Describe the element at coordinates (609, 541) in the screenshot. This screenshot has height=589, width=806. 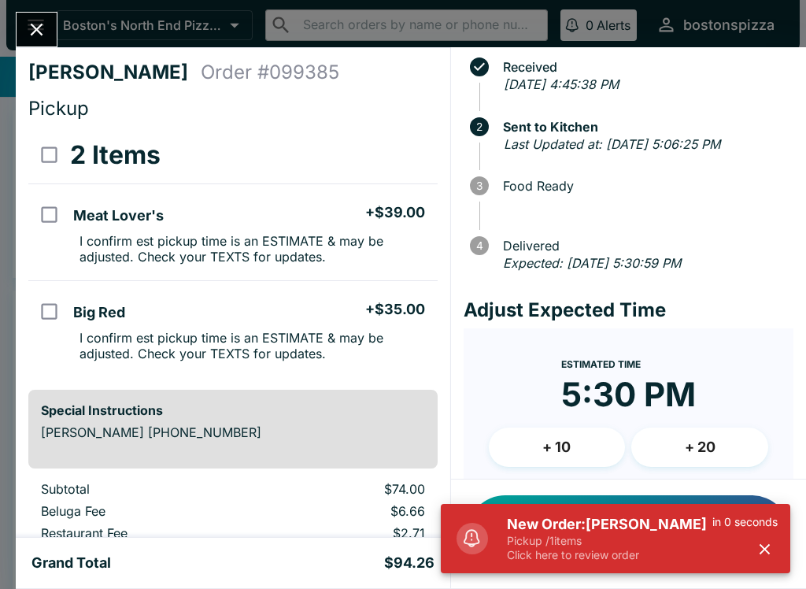
I see `p: Pickup / 1 items` at that location.